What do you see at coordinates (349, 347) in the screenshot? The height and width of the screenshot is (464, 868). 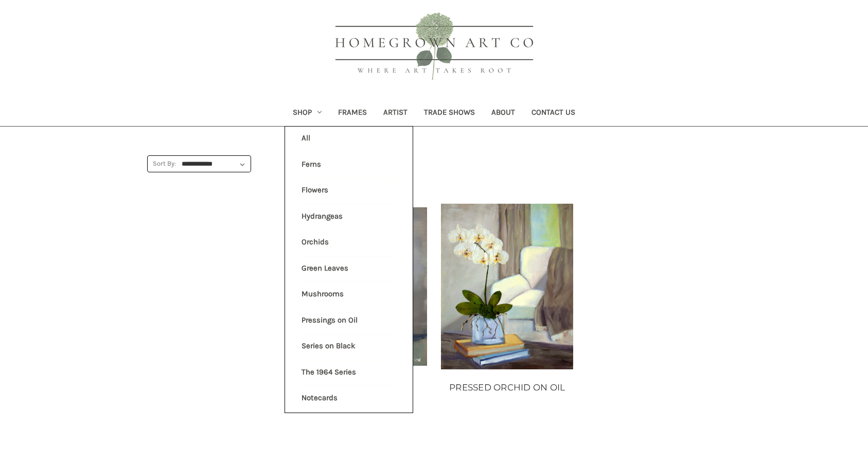 I see `a: Series on Black` at bounding box center [349, 347].